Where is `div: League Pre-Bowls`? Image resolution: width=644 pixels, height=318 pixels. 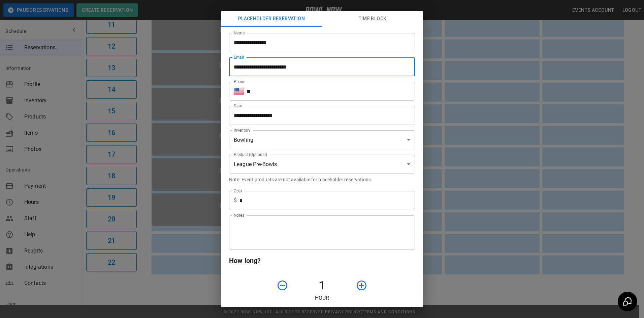
div: League Pre-Bowls is located at coordinates (322, 164).